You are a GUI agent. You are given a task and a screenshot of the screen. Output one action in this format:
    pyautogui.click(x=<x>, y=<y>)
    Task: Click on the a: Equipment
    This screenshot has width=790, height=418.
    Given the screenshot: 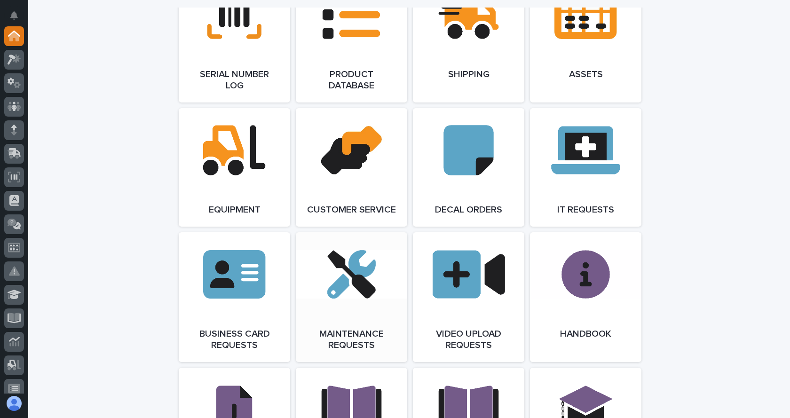 What is the action you would take?
    pyautogui.click(x=234, y=167)
    